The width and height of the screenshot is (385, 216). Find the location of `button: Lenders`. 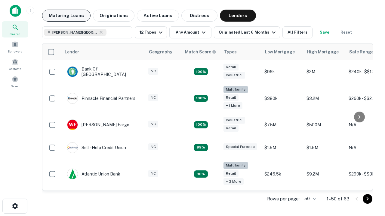

button: Lenders is located at coordinates (238, 16).